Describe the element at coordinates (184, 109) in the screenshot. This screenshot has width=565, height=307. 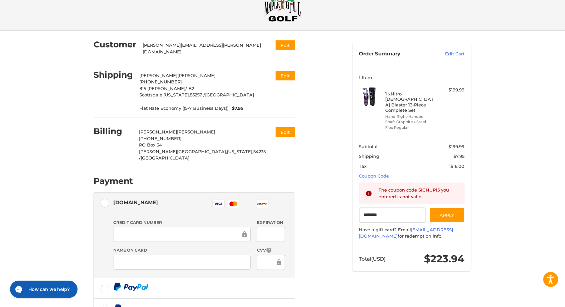
I see `span: Flat Rate Economy ((5-7 Business Days))` at that location.